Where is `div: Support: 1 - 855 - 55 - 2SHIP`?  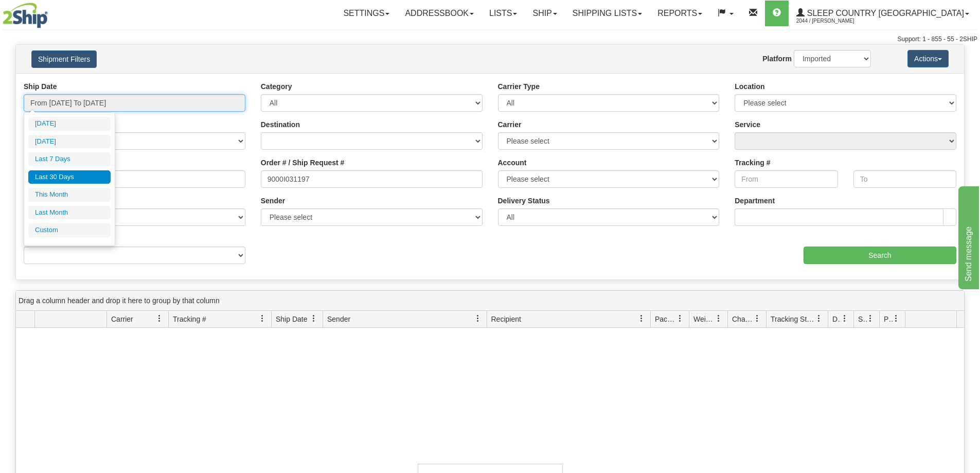
div: Support: 1 - 855 - 55 - 2SHIP is located at coordinates (490, 39).